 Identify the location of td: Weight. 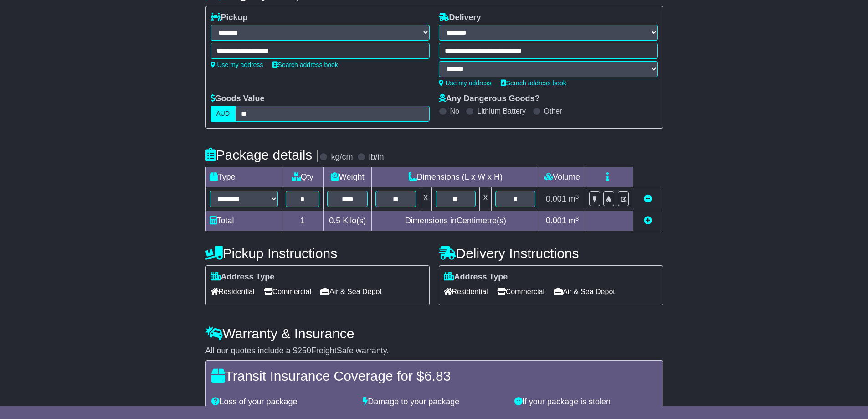
(347, 177).